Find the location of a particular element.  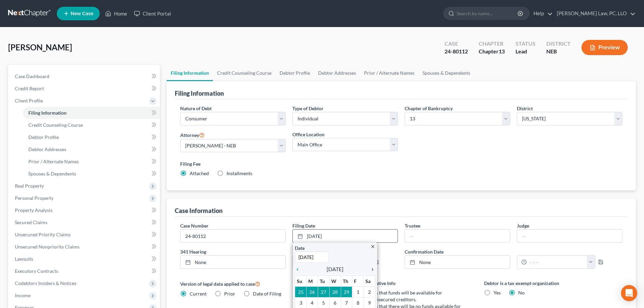

td: 1 is located at coordinates (358, 292).